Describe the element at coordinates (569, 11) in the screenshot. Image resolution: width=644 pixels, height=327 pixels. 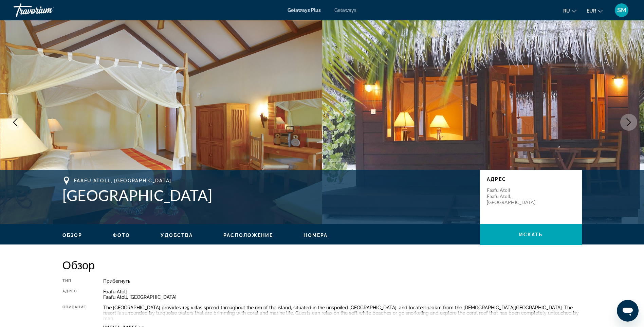
I see `button: Change language` at that location.